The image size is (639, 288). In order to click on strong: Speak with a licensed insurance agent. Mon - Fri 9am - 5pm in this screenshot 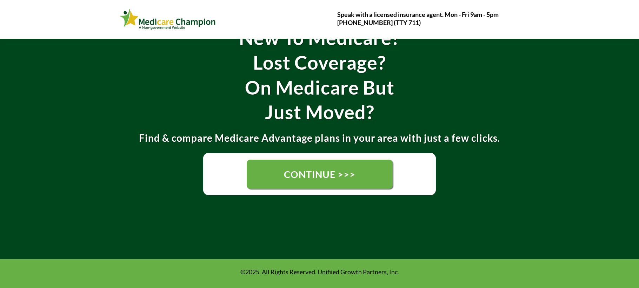, I will do `click(418, 14)`.